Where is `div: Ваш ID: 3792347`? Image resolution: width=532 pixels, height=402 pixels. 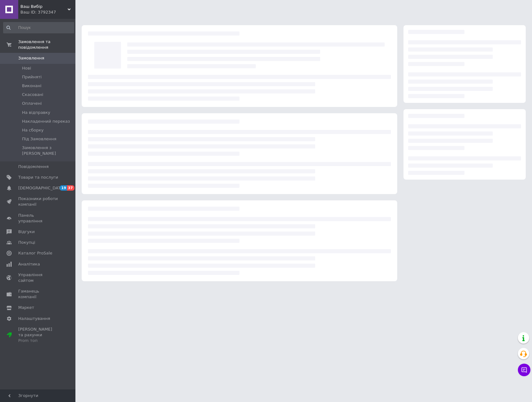 div: Ваш ID: 3792347 is located at coordinates (48, 12).